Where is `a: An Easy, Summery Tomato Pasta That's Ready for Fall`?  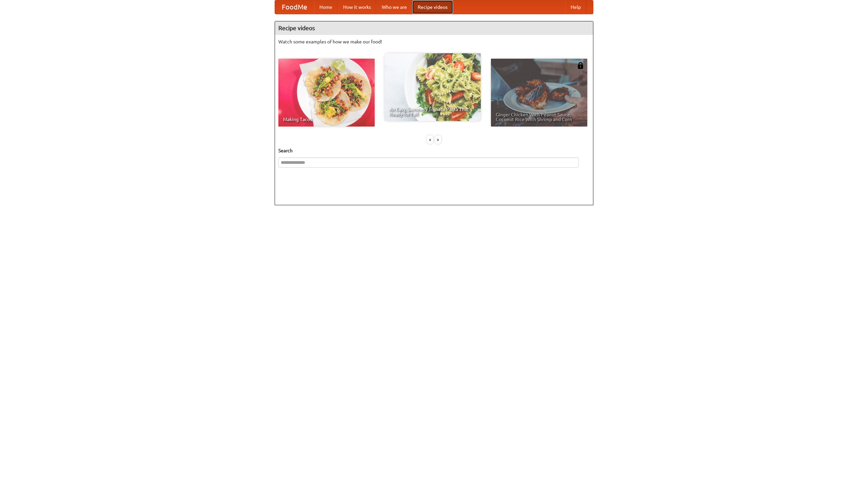 a: An Easy, Summery Tomato Pasta That's Ready for Fall is located at coordinates (433, 87).